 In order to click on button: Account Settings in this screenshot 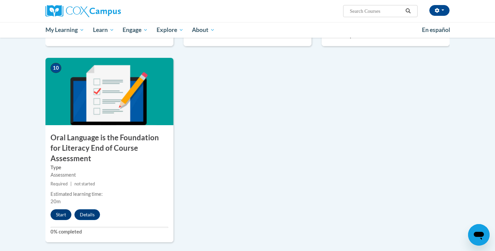, I will do `click(439, 10)`.